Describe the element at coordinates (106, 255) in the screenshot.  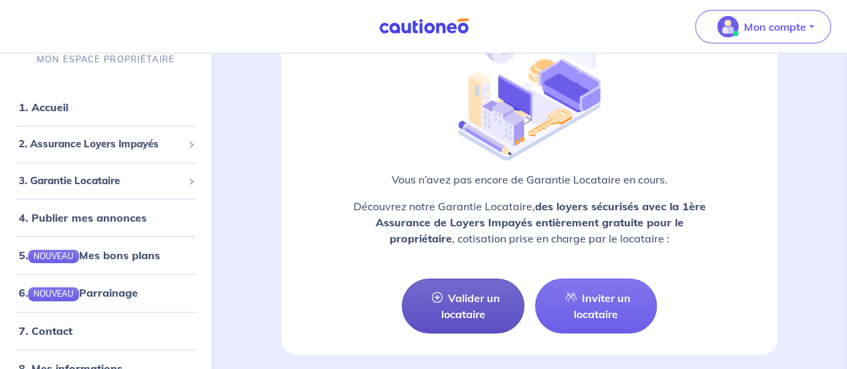
I see `div: 5.NOUVEAUMes bons plans` at that location.